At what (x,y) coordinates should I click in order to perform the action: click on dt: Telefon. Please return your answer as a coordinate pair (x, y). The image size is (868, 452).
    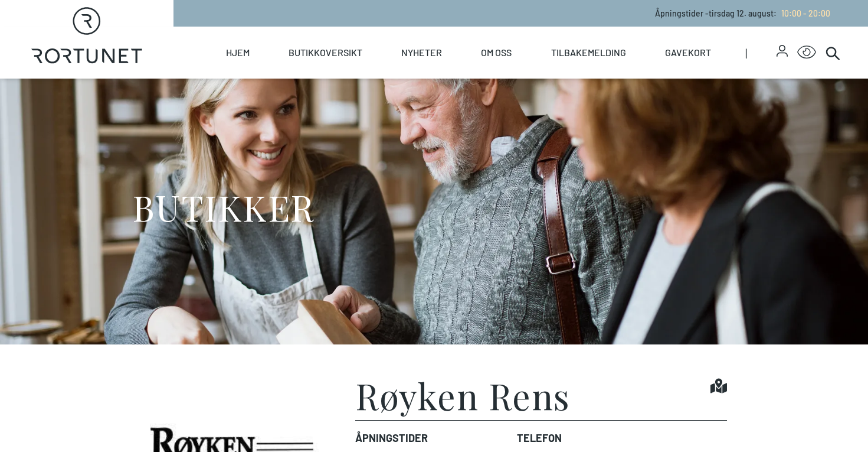
    Looking at the image, I should click on (540, 438).